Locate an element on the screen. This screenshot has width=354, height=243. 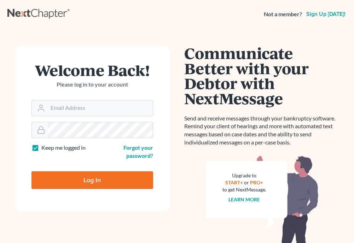
a: Forgot your password? is located at coordinates (138, 152).